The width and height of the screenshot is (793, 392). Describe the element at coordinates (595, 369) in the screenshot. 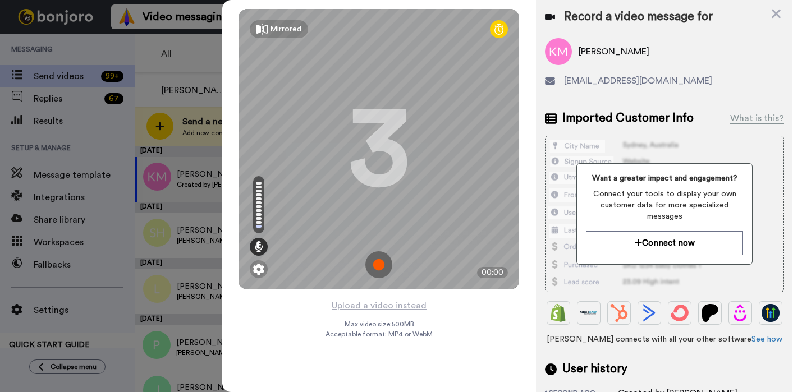

I see `span: User history` at that location.